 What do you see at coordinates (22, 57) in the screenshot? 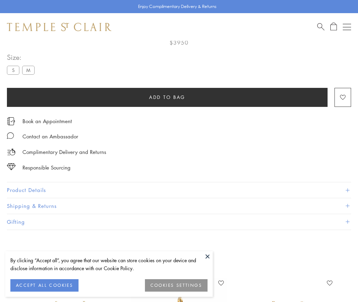
I see `span: Size:` at bounding box center [22, 57].